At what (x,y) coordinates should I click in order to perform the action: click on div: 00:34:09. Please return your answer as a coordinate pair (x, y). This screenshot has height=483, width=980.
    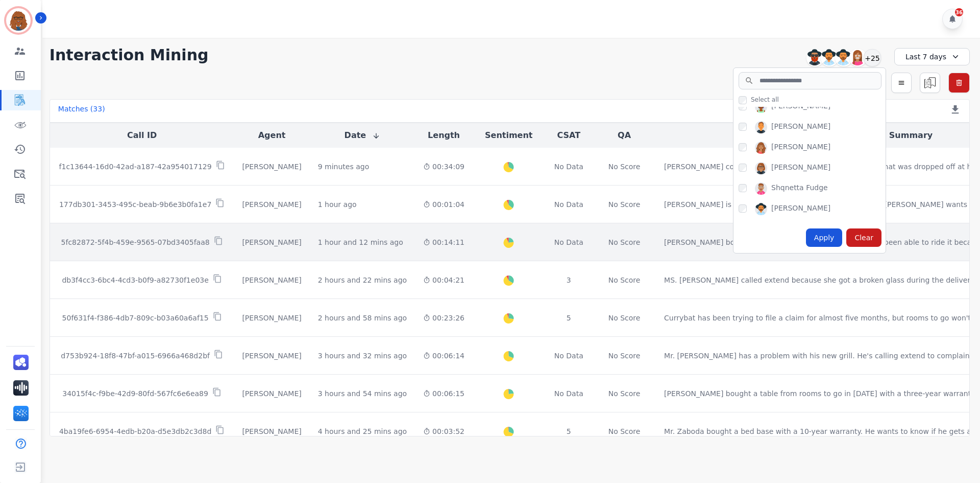
    Looking at the image, I should click on (444, 166).